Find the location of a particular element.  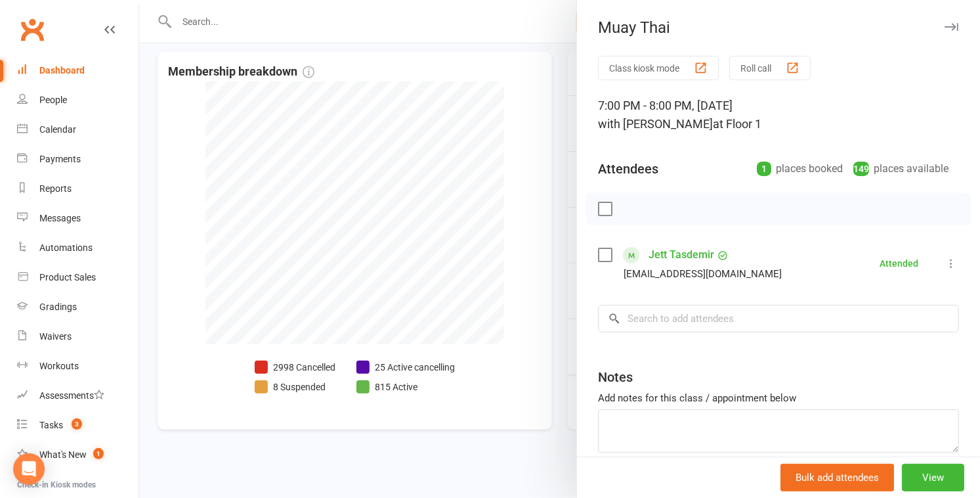

div: What's New is located at coordinates (63, 454).